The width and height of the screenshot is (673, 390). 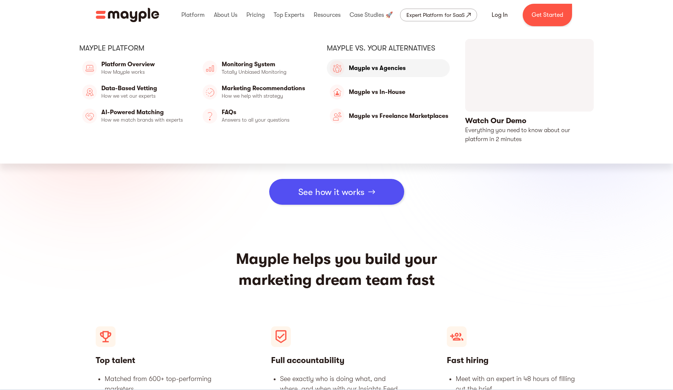 What do you see at coordinates (388, 48) in the screenshot?
I see `div: Mayple vs. Your Alternatives` at bounding box center [388, 48].